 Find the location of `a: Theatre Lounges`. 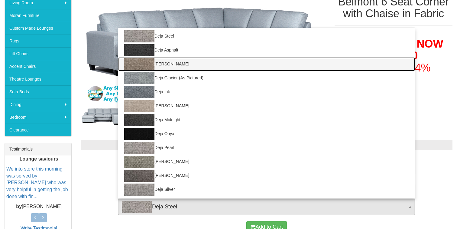

a: Theatre Lounges is located at coordinates (38, 79).